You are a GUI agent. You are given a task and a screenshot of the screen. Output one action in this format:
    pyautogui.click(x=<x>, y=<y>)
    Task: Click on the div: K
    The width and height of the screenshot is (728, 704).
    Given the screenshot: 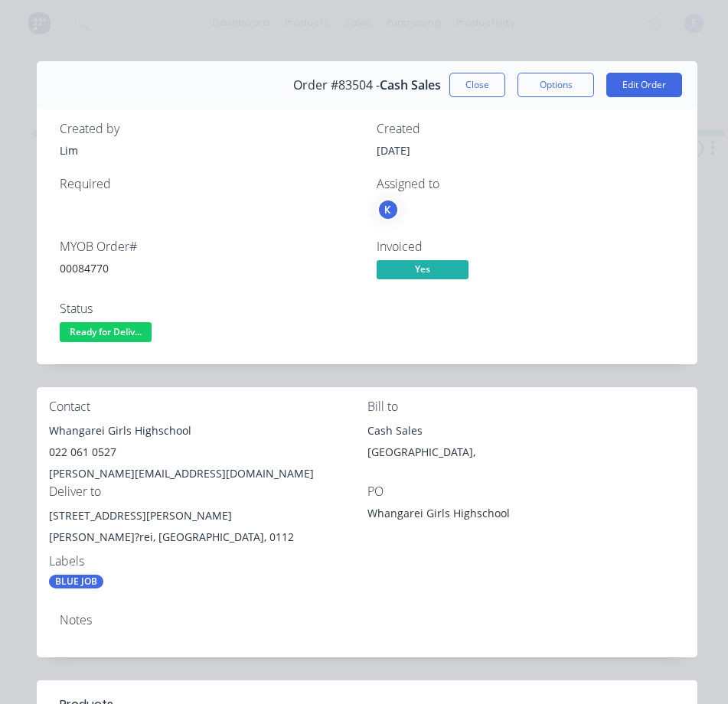 What is the action you would take?
    pyautogui.click(x=388, y=210)
    